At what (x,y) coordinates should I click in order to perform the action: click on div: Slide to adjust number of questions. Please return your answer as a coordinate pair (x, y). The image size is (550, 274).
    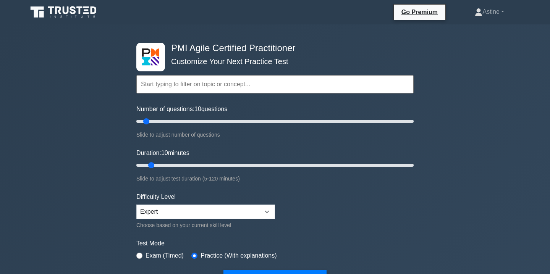
    Looking at the image, I should click on (275, 135).